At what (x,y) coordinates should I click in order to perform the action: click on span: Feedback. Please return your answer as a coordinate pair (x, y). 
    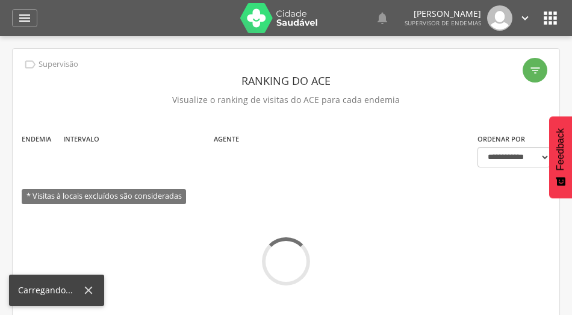
    Looking at the image, I should click on (560, 149).